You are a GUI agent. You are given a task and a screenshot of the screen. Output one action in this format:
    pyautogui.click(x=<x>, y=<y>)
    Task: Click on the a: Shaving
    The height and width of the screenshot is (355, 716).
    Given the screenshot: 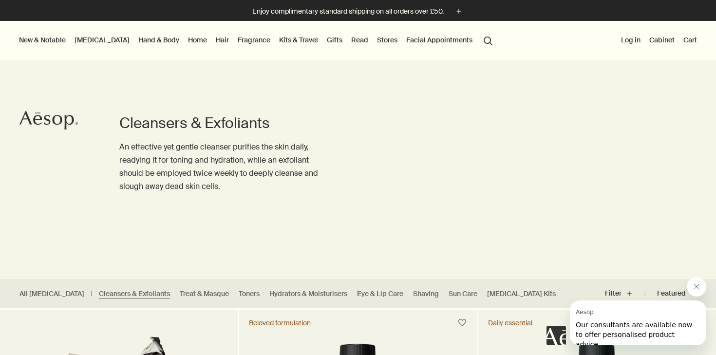 What is the action you would take?
    pyautogui.click(x=426, y=294)
    